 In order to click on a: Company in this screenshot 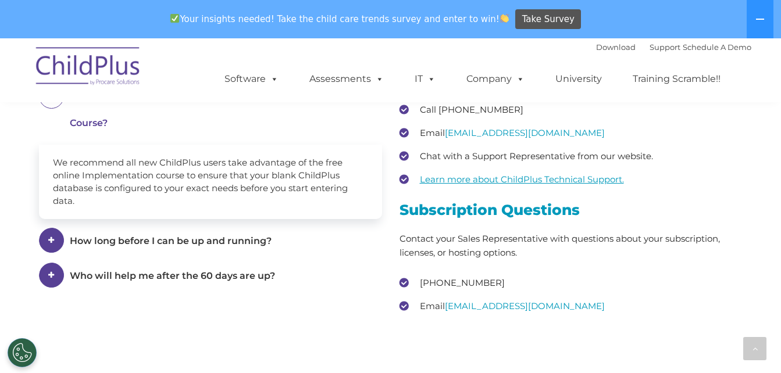, I will do `click(495, 79)`.